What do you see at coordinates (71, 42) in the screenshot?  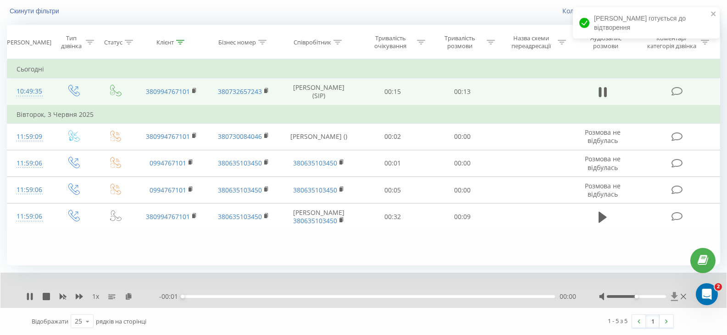 I see `div: Тип дзвінка` at bounding box center [71, 42].